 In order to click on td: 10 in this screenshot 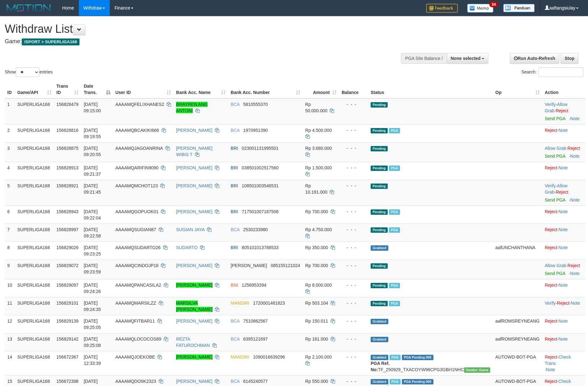, I will do `click(10, 288)`.